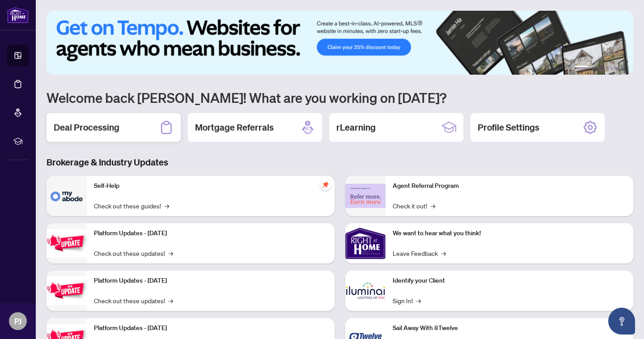 This screenshot has width=644, height=339. I want to click on button: 6, so click(623, 68).